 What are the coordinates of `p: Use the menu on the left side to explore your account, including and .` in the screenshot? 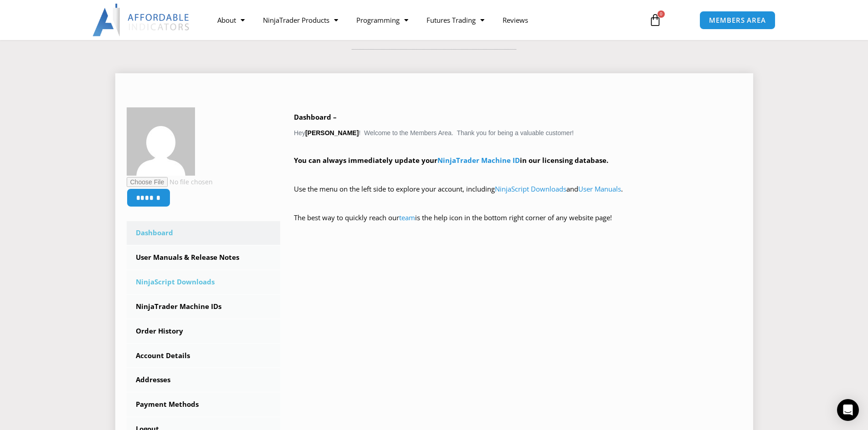 It's located at (518, 196).